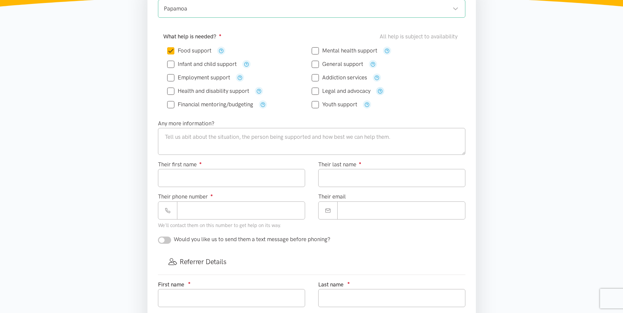 This screenshot has width=623, height=313. Describe the element at coordinates (344, 51) in the screenshot. I see `label: Mental health support` at that location.